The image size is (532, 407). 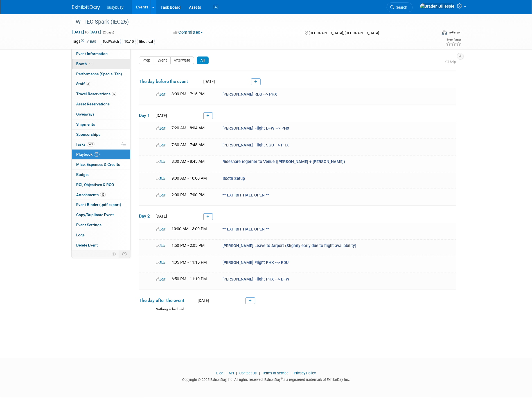 I want to click on a: Logs, so click(x=101, y=235).